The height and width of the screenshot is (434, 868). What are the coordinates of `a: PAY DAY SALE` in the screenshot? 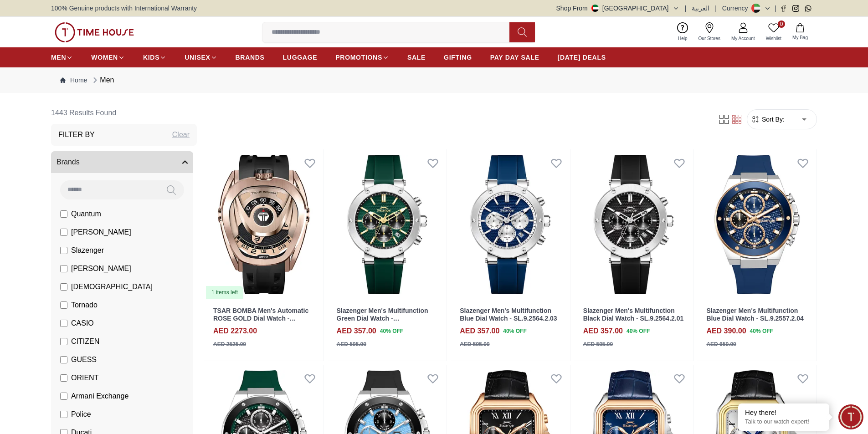 It's located at (515, 57).